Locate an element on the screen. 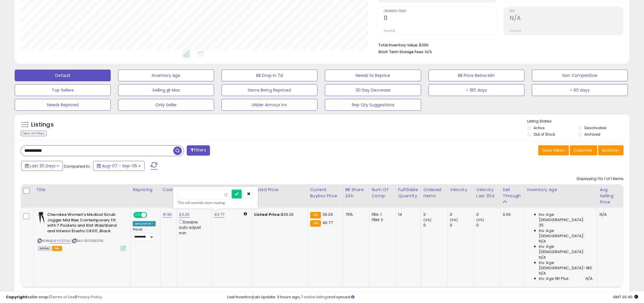 The height and width of the screenshot is (303, 644). div: Repricing is located at coordinates (145, 190).